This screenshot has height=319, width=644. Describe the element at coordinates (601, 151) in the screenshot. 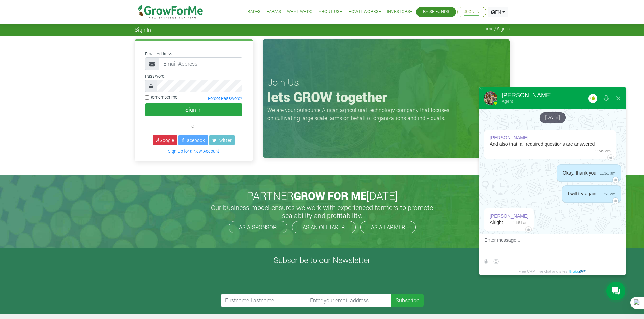

I see `span: 11:49 am` at that location.